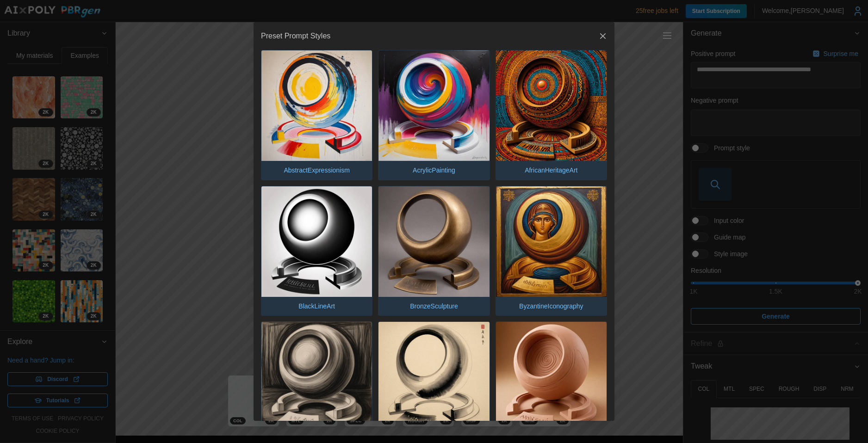  What do you see at coordinates (434, 377) in the screenshot?
I see `img: ChineseInkPainting.jpg` at bounding box center [434, 377].